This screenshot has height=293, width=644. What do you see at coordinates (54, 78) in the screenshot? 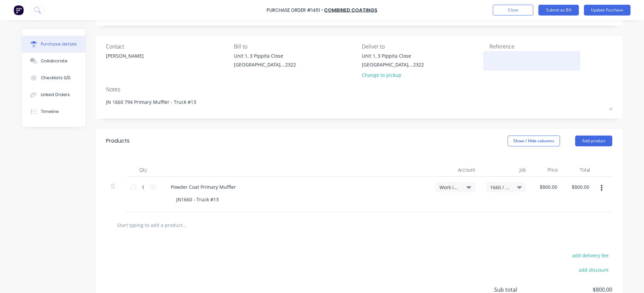
I see `button: Checklists 0/0` at bounding box center [54, 78].